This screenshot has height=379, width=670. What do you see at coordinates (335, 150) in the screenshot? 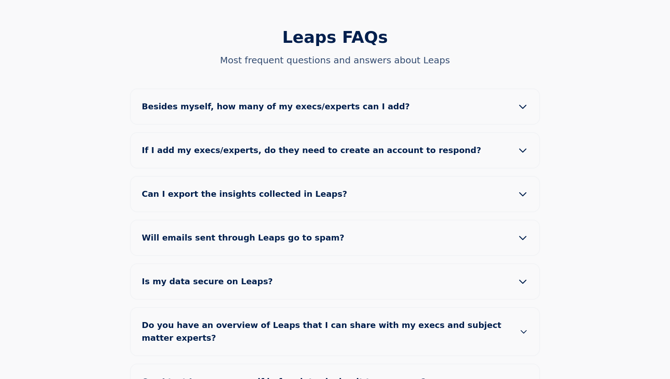
I see `button: If I add my execs/experts, do they need to create an account to respond?` at bounding box center [335, 150].